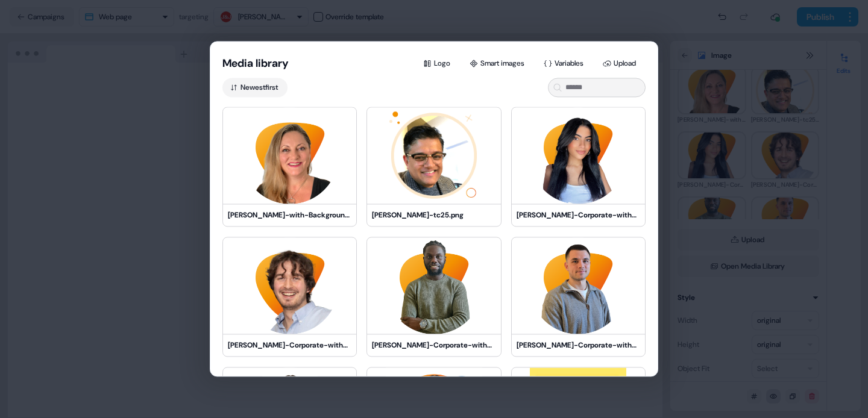  Describe the element at coordinates (256, 63) in the screenshot. I see `button: Media library` at that location.